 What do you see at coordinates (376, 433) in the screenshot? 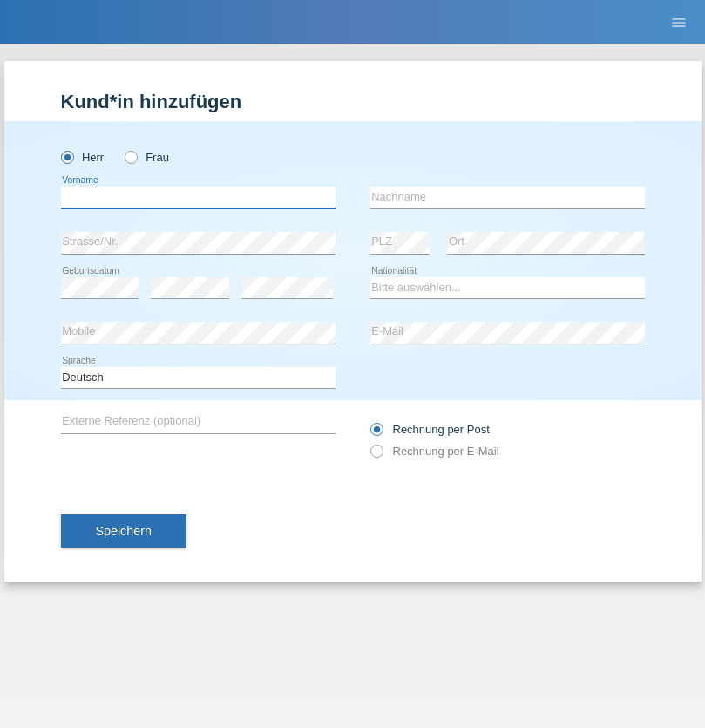
I see `input: Rechnung per Post` at bounding box center [376, 433].